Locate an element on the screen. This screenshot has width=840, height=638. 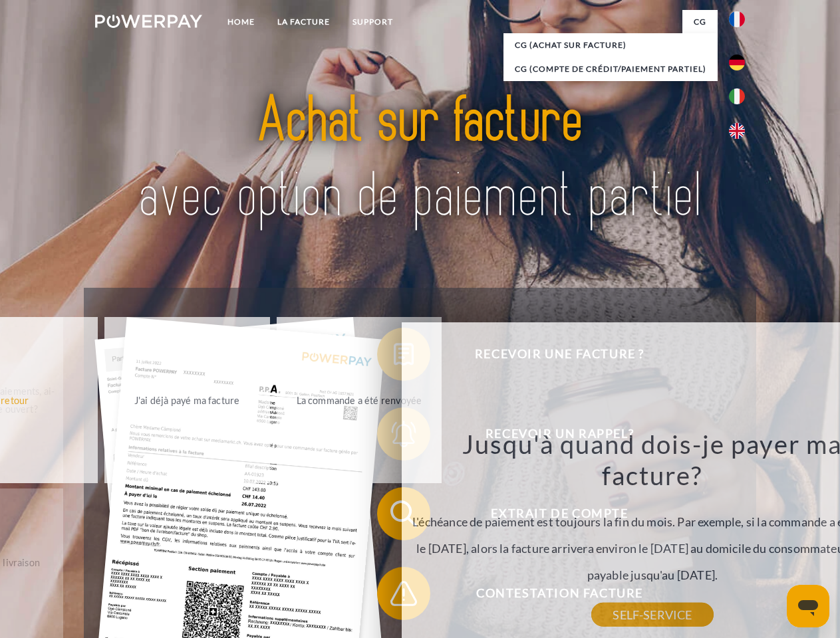
a: Contestation Facture is located at coordinates (550, 594).